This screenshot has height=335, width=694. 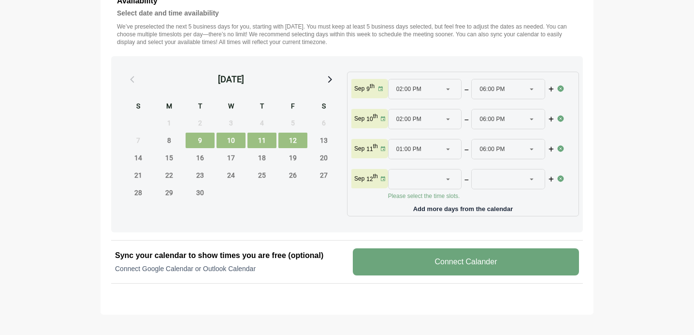 I want to click on span: Wednesday, September 3, 2025, so click(x=231, y=123).